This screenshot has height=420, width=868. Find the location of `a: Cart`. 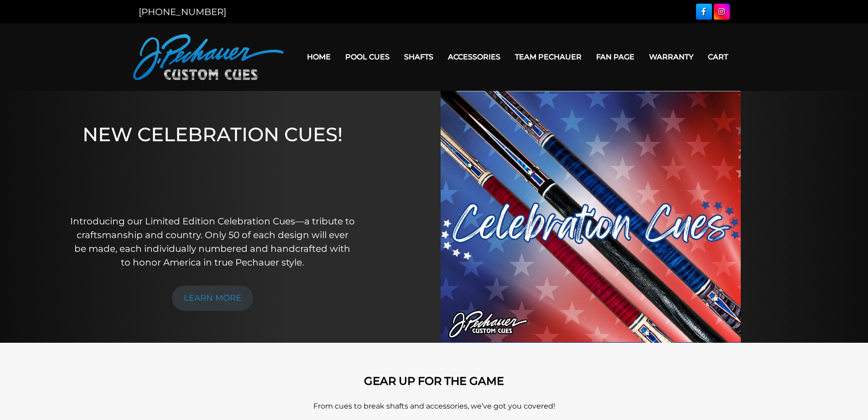

a: Cart is located at coordinates (718, 57).